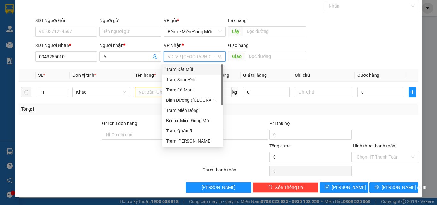  Describe the element at coordinates (155, 57) in the screenshot. I see `span: user-add` at that location.